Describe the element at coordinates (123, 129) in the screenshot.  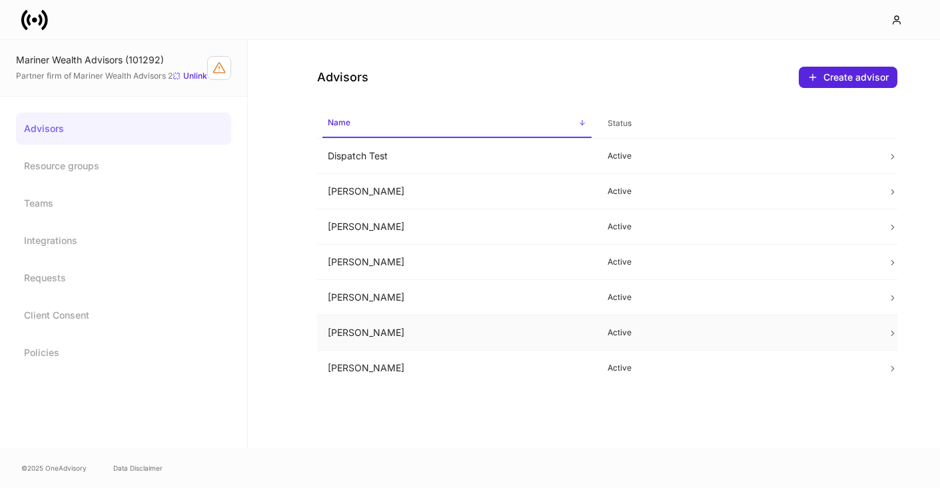
I see `a: Advisors` at that location.